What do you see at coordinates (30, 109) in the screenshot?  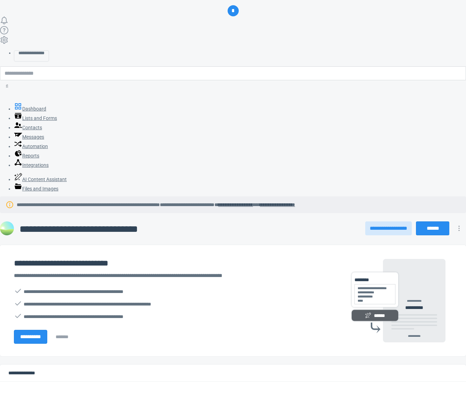 I see `a: Dashboard` at bounding box center [30, 109].